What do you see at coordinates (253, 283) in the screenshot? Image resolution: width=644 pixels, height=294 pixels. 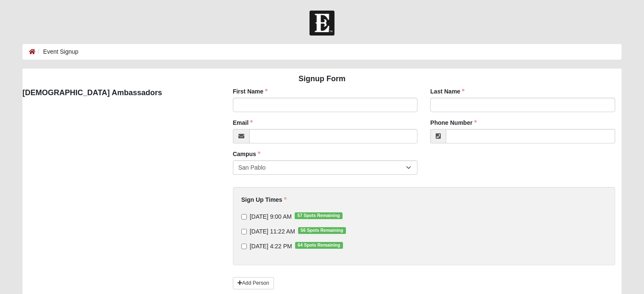 I see `a: Add Person` at bounding box center [253, 283].